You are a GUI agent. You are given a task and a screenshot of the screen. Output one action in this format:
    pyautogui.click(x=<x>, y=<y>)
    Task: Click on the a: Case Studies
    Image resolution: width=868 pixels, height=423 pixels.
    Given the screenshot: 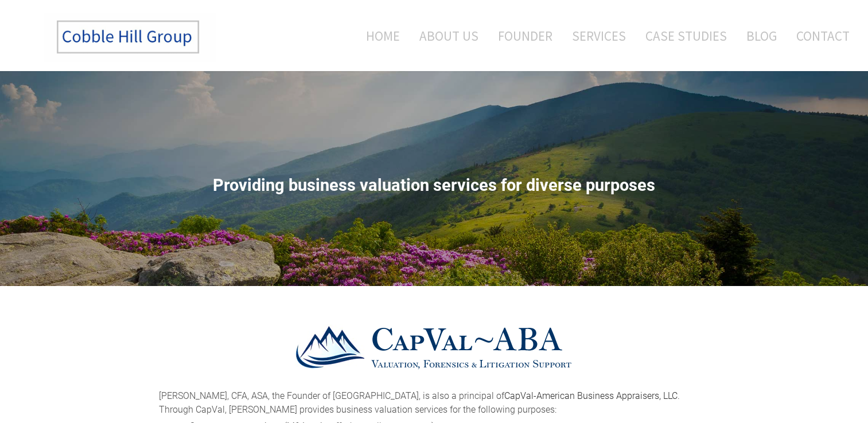 What is the action you would take?
    pyautogui.click(x=686, y=36)
    